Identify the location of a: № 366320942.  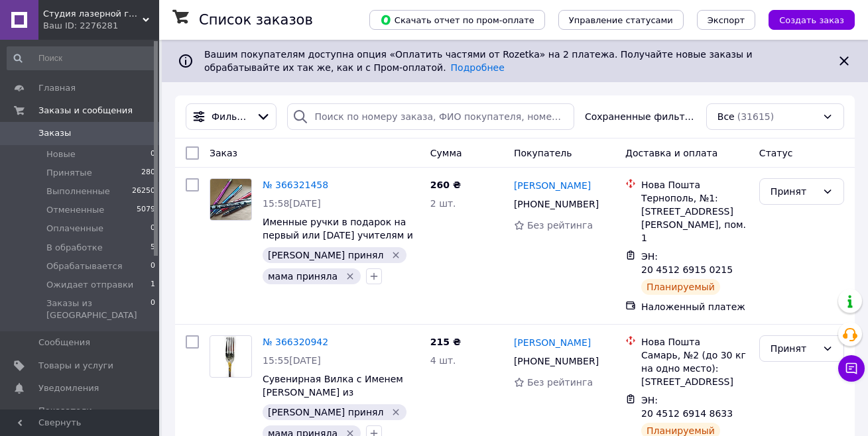
(295, 342).